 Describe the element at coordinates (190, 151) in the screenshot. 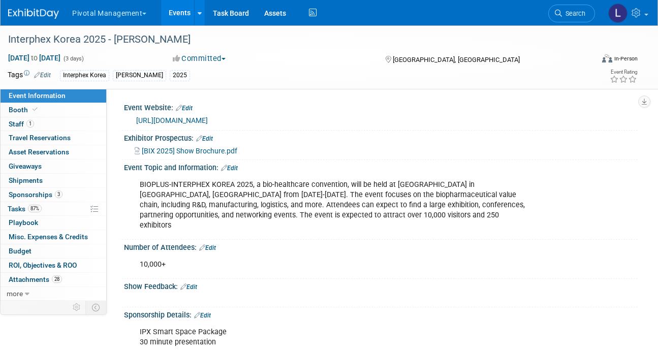

I see `span: [BIX 2025] Show Brochure.pdf` at that location.